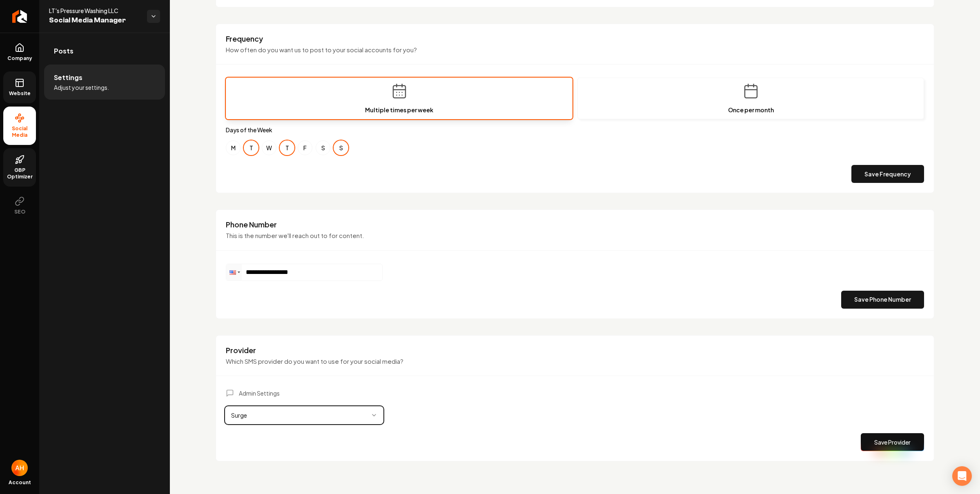 This screenshot has height=494, width=980. I want to click on button: Saturday, so click(323, 148).